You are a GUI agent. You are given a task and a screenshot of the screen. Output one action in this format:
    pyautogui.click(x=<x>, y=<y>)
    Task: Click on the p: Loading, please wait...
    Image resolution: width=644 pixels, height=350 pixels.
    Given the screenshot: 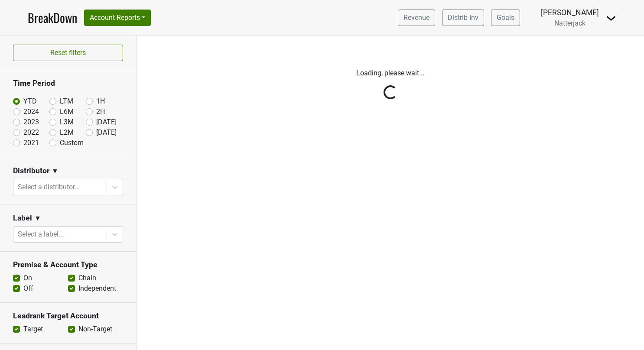 What is the action you would take?
    pyautogui.click(x=391, y=73)
    